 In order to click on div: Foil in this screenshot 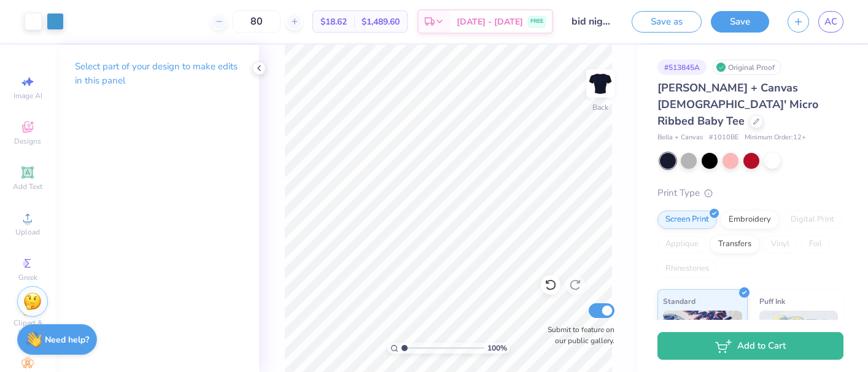, I will do `click(815, 245)`.